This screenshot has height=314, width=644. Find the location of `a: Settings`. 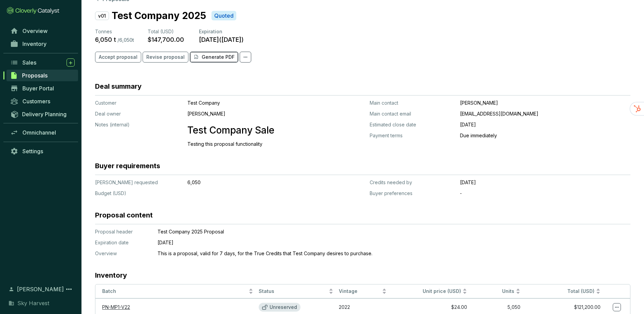

a: Settings is located at coordinates (42, 151).